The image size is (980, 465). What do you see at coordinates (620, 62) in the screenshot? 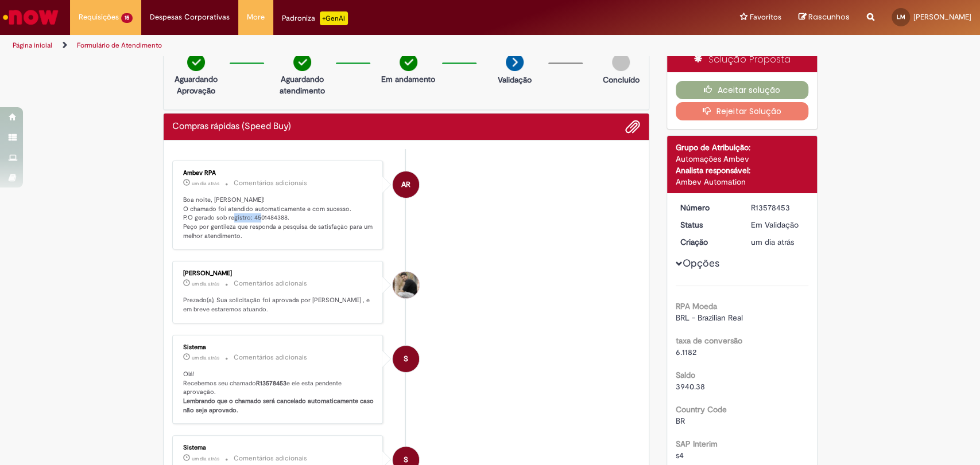
I see `img: img-circle-grey.png` at bounding box center [620, 62].